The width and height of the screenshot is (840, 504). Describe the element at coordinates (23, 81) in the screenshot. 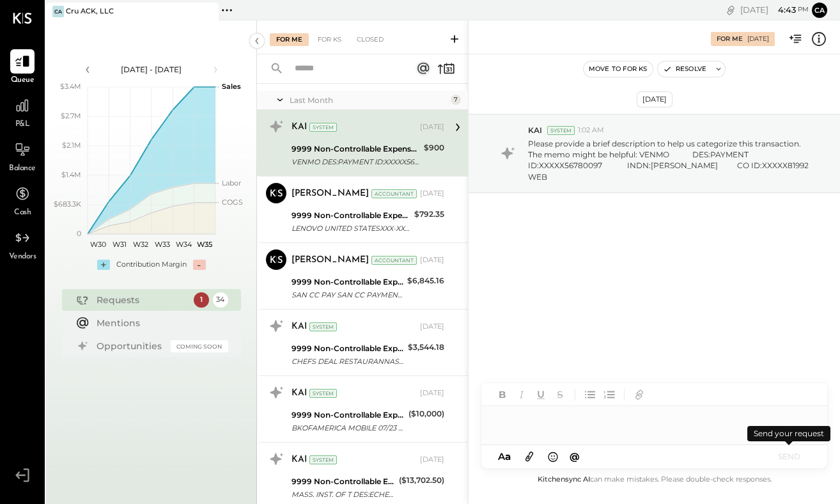

I see `span: Queue` at that location.